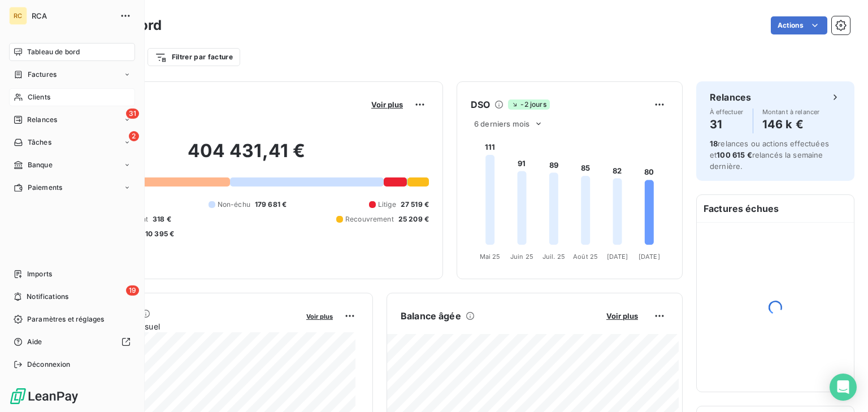  What do you see at coordinates (271, 204) in the screenshot?
I see `span: 179 681 €` at bounding box center [271, 204].